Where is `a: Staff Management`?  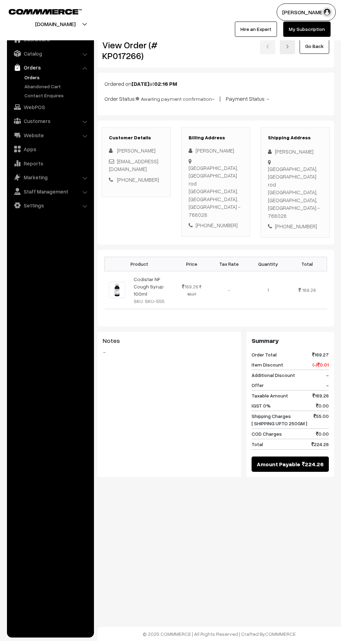 a: Staff Management is located at coordinates (50, 191).